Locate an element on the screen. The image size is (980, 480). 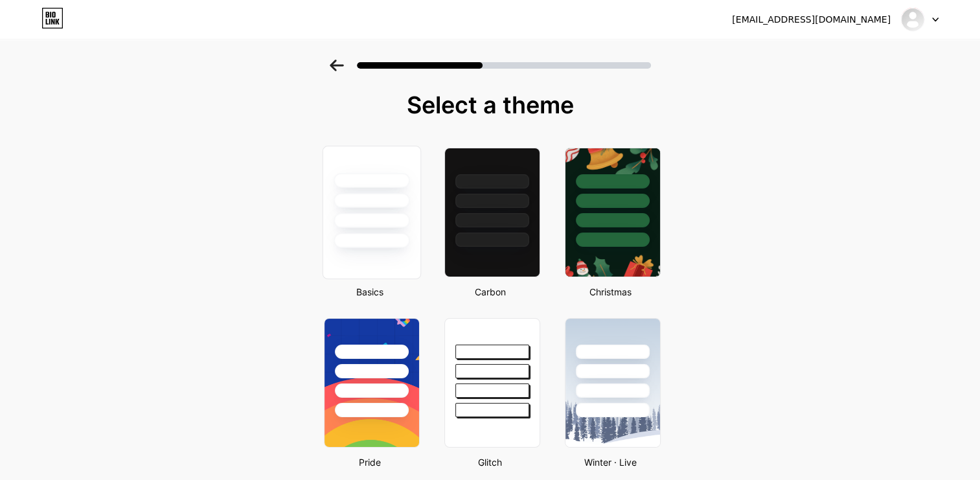
div: Pride is located at coordinates (370, 462).